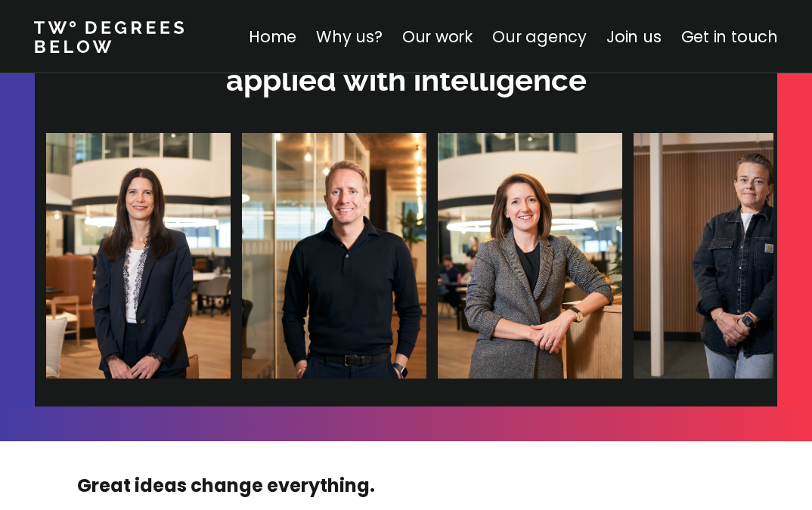  I want to click on a: Our work, so click(437, 36).